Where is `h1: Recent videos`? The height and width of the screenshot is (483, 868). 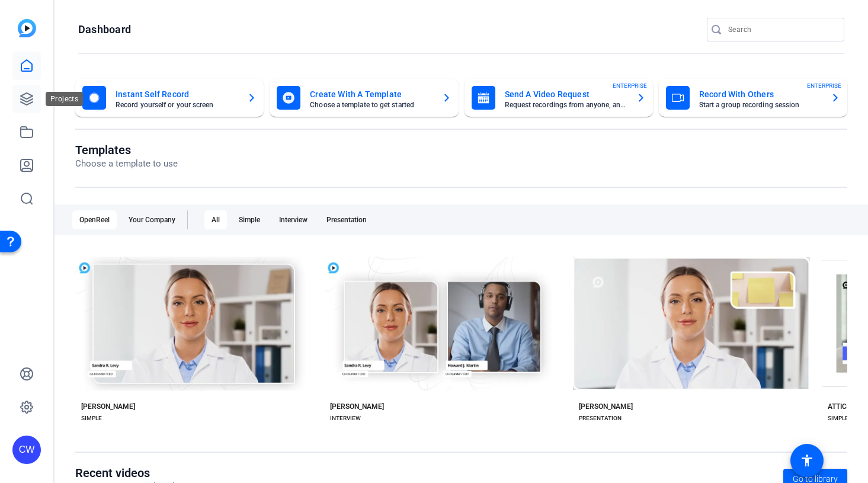 h1: Recent videos is located at coordinates (132, 473).